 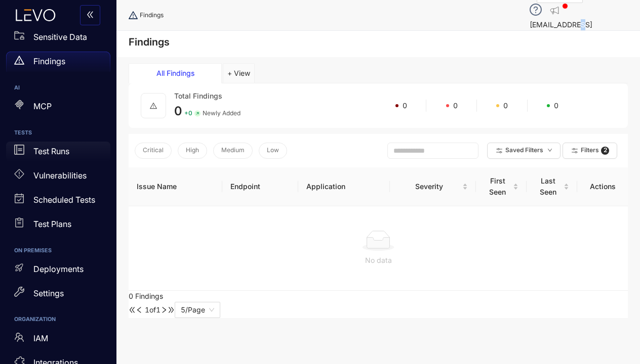 What do you see at coordinates (344, 187) in the screenshot?
I see `th: Application` at bounding box center [344, 187].